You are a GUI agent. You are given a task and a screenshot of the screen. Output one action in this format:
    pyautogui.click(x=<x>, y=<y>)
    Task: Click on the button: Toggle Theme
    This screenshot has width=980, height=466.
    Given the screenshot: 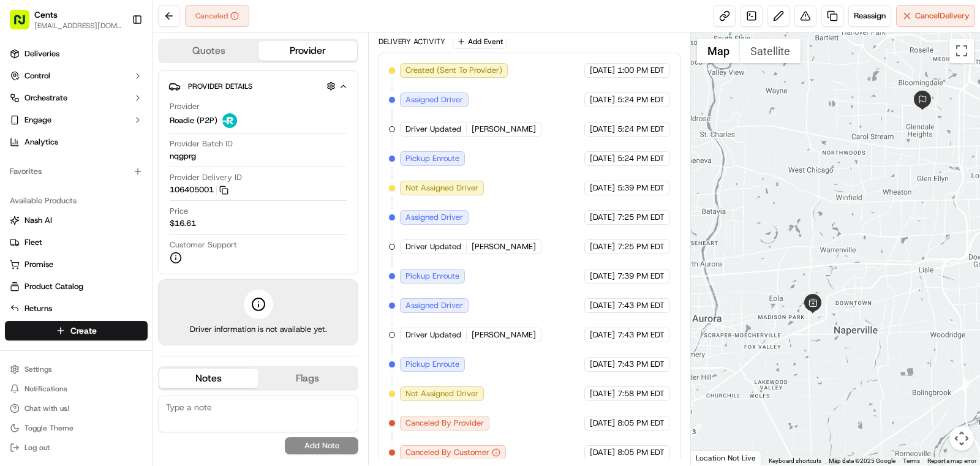 What is the action you would take?
    pyautogui.click(x=76, y=428)
    